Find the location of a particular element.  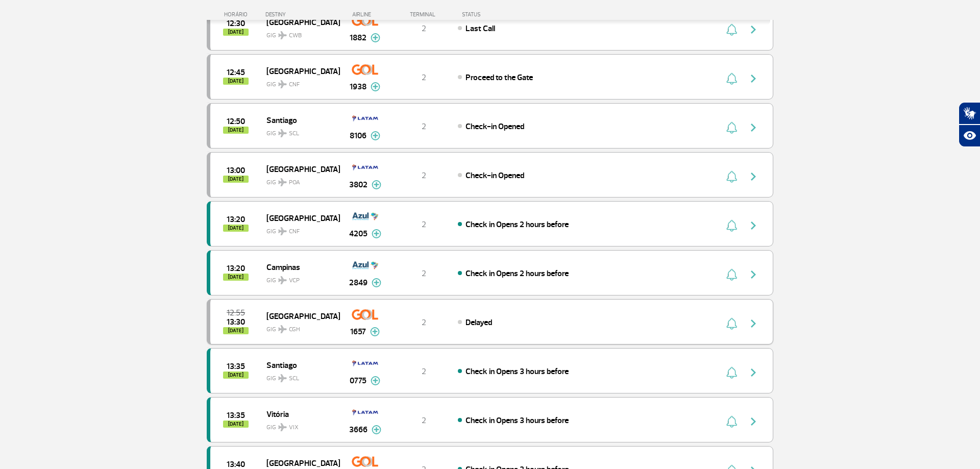

span: Last Call is located at coordinates (480, 28).